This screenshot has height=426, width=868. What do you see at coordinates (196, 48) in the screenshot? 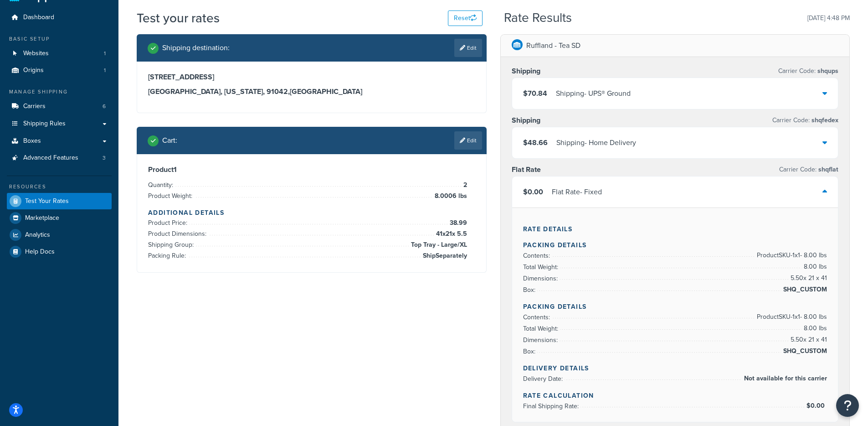
I see `h2: Shipping destination :` at bounding box center [196, 48].